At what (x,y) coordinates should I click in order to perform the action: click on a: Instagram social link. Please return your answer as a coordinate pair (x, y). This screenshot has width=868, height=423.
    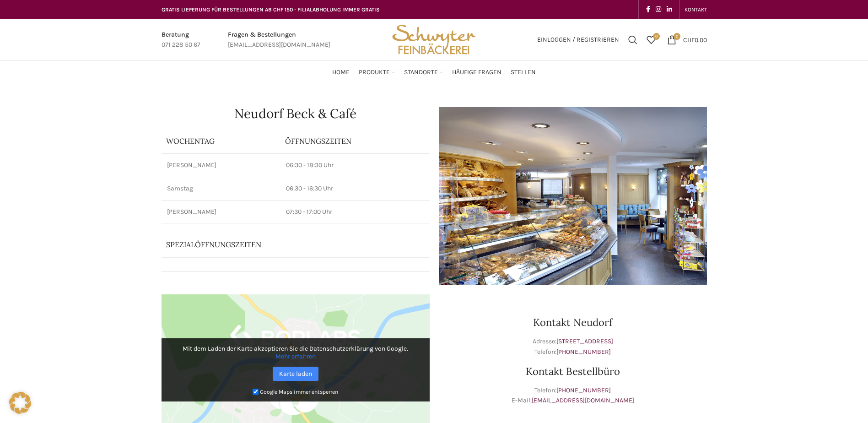
    Looking at the image, I should click on (658, 9).